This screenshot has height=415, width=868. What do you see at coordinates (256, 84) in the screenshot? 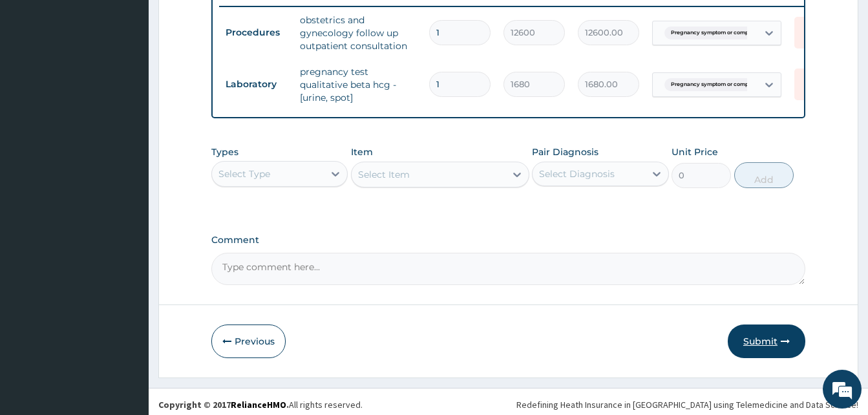
I see `td: Laboratory` at bounding box center [256, 84].